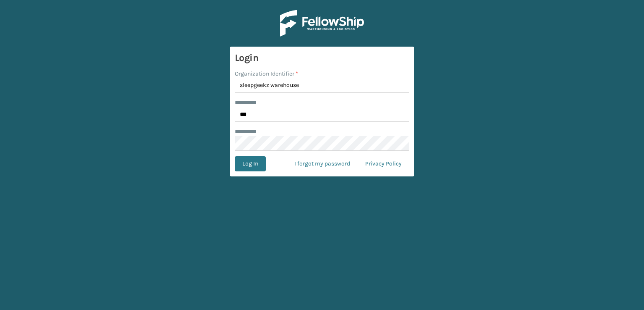 The height and width of the screenshot is (310, 644). Describe the element at coordinates (322, 163) in the screenshot. I see `a: I forgot my password` at that location.